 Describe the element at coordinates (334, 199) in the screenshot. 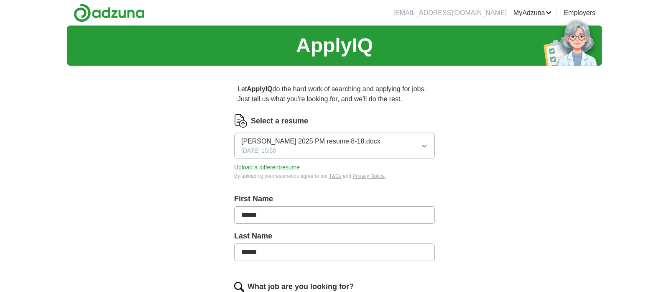

I see `label: First Name` at that location.